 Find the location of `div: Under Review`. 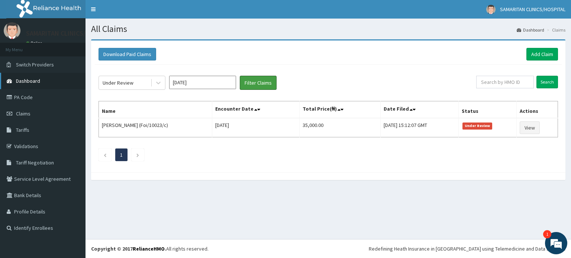

div: Under Review is located at coordinates (118, 83).